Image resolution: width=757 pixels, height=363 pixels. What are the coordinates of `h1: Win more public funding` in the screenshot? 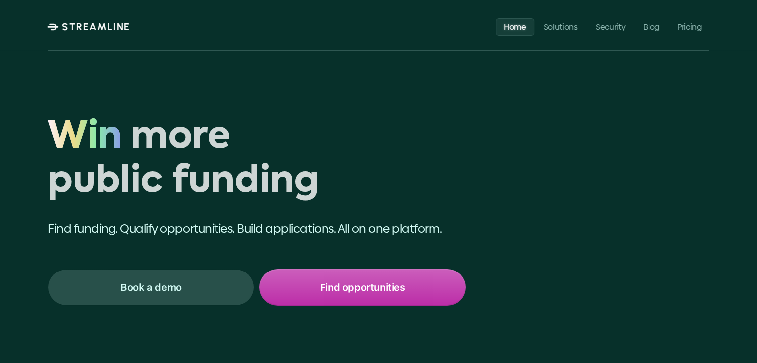 It's located at (257, 160).